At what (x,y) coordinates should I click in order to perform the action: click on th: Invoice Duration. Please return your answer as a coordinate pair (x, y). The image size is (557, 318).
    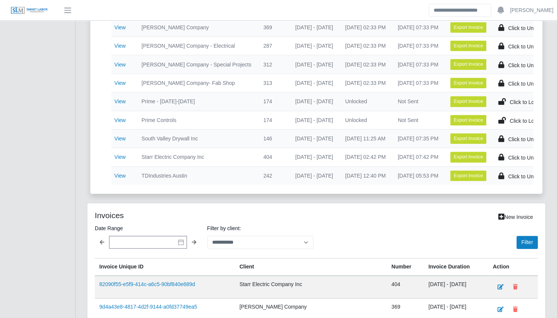
    Looking at the image, I should click on (456, 267).